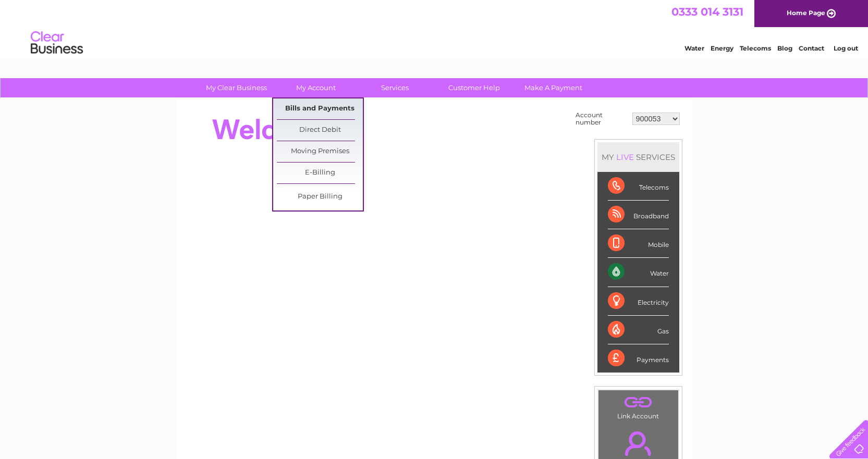  Describe the element at coordinates (638, 330) in the screenshot. I see `div: Gas` at that location.